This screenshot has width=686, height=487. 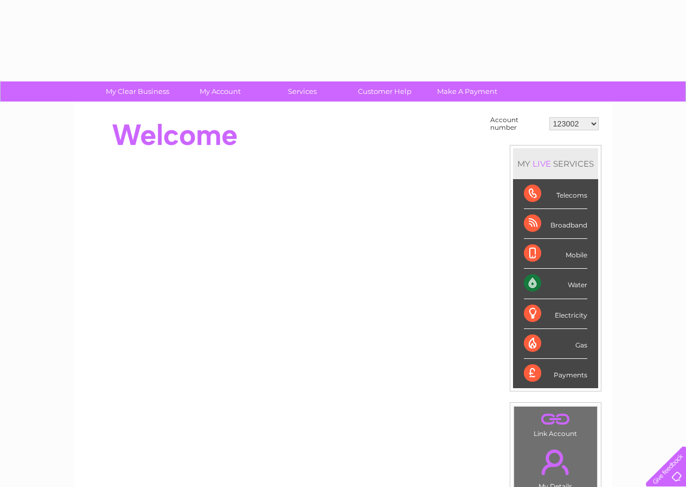 I want to click on div: MY SERVICES, so click(x=556, y=163).